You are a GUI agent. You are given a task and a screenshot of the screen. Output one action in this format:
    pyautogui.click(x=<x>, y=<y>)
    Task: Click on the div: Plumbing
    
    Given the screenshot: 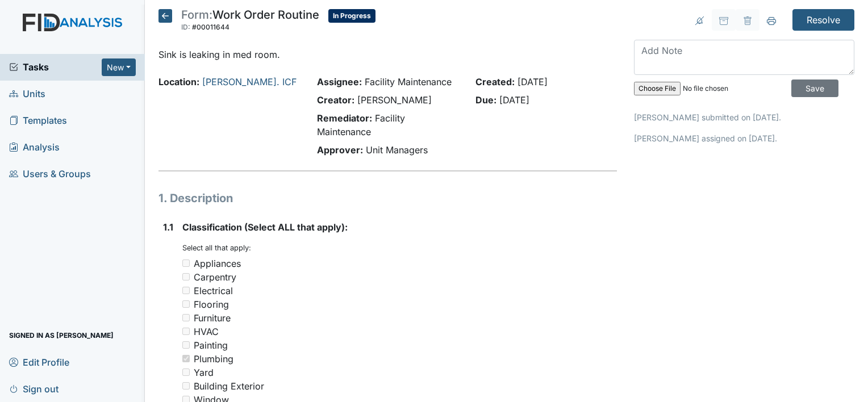 What is the action you would take?
    pyautogui.click(x=214, y=359)
    